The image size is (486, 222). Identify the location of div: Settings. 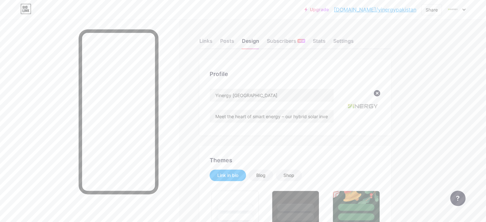
(344, 43).